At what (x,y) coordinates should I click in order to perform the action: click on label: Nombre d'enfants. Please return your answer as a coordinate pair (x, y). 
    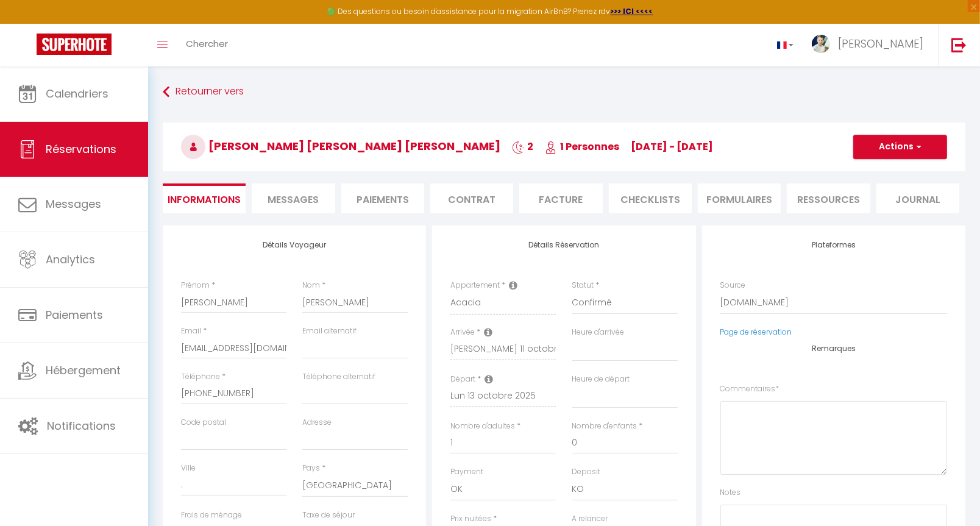
    Looking at the image, I should click on (605, 426).